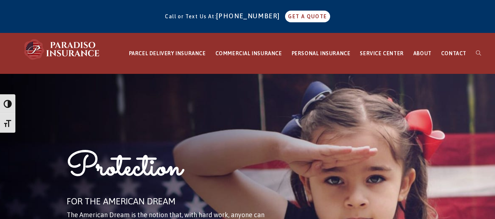  Describe the element at coordinates (249, 53) in the screenshot. I see `a: COMMERCIAL INSURANCE` at that location.